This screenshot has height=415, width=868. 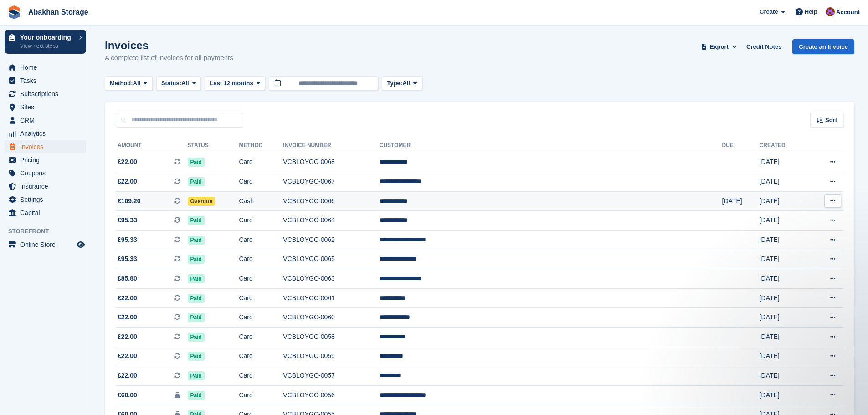 What do you see at coordinates (331, 279) in the screenshot?
I see `td: VCBLOYGC-0063` at bounding box center [331, 279].